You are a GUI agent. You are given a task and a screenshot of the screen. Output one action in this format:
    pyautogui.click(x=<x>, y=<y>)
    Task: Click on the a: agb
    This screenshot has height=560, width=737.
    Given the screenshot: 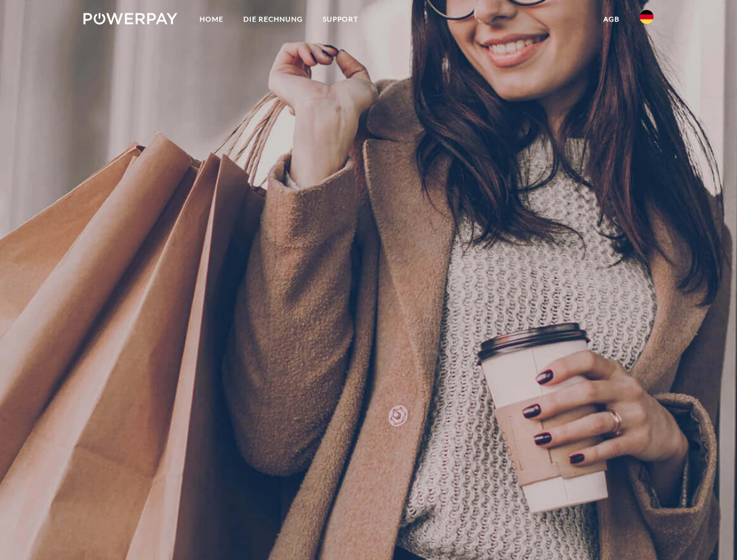 What is the action you would take?
    pyautogui.click(x=612, y=20)
    